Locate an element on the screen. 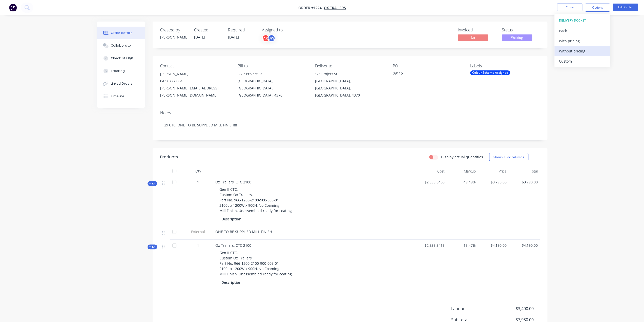 The height and width of the screenshot is (322, 644). span: Ox Trailers is located at coordinates (335, 8).